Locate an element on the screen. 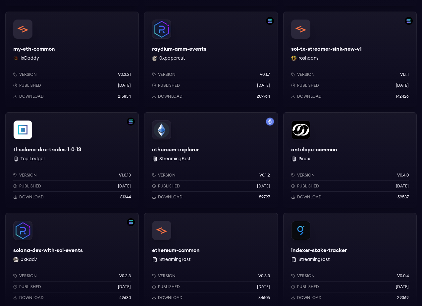 This screenshot has width=422, height=306. p: v0.1.2 is located at coordinates (265, 175).